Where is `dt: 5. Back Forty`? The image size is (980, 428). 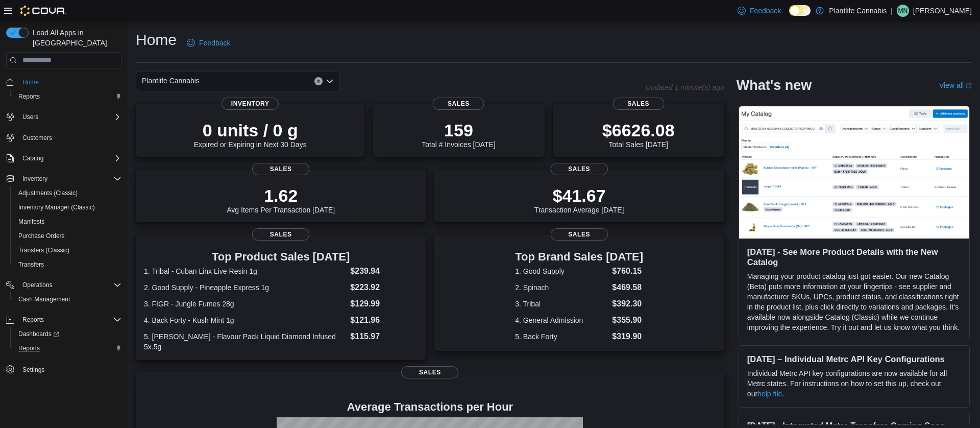 dt: 5. Back Forty is located at coordinates (561, 337).